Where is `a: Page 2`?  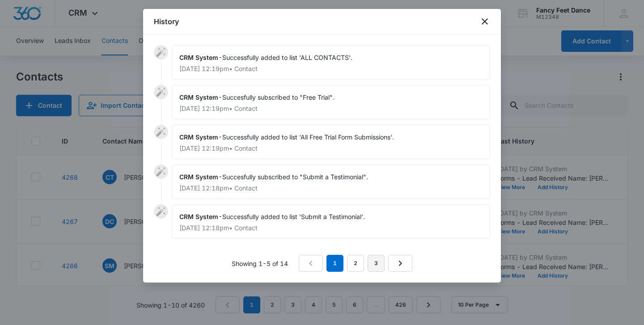 a: Page 2 is located at coordinates (356, 264).